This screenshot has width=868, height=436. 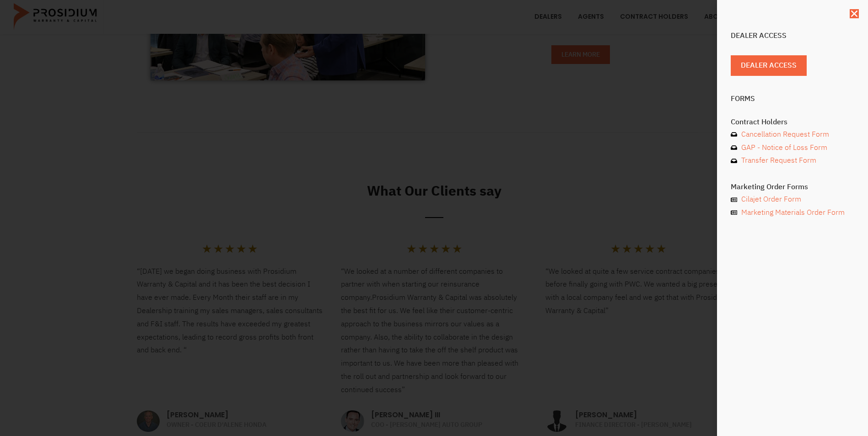 What do you see at coordinates (784, 135) in the screenshot?
I see `span: Cancellation Request Form` at bounding box center [784, 135].